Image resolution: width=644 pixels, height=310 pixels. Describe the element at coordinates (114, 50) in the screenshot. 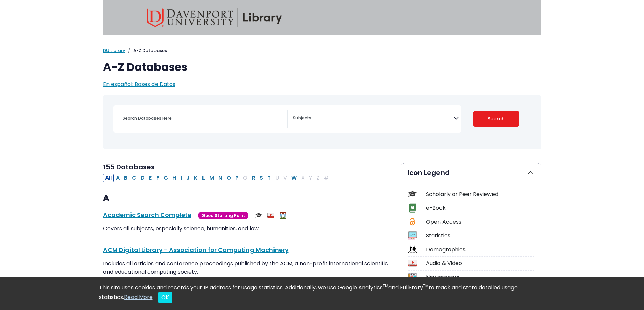

I see `a: DU Library` at that location.